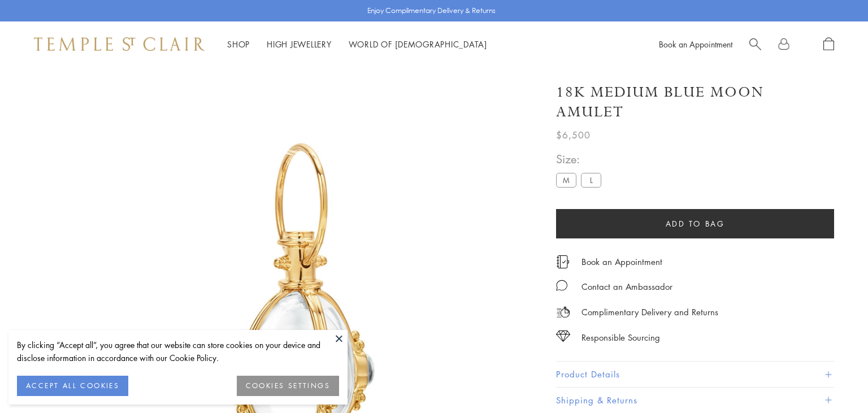 This screenshot has width=868, height=413. What do you see at coordinates (299, 44) in the screenshot?
I see `a: High JewelleryHigh Jewellery` at bounding box center [299, 44].